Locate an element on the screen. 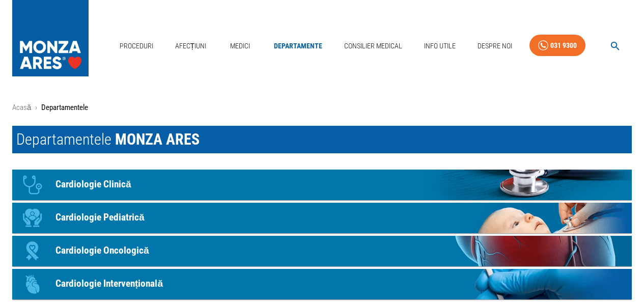  a: 031 9300 is located at coordinates (558, 46).